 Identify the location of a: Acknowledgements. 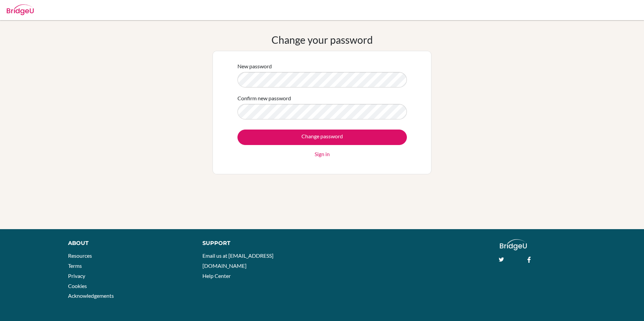
(91, 296).